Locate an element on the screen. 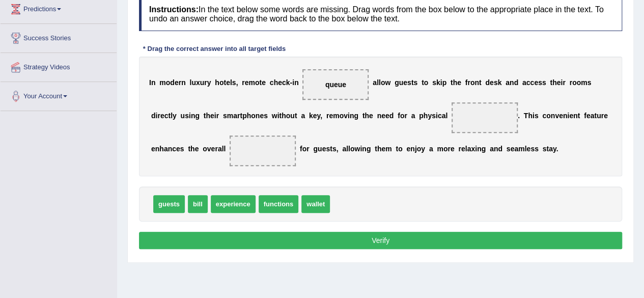 The height and width of the screenshot is (298, 644). a: Strategy Videos is located at coordinates (58, 66).